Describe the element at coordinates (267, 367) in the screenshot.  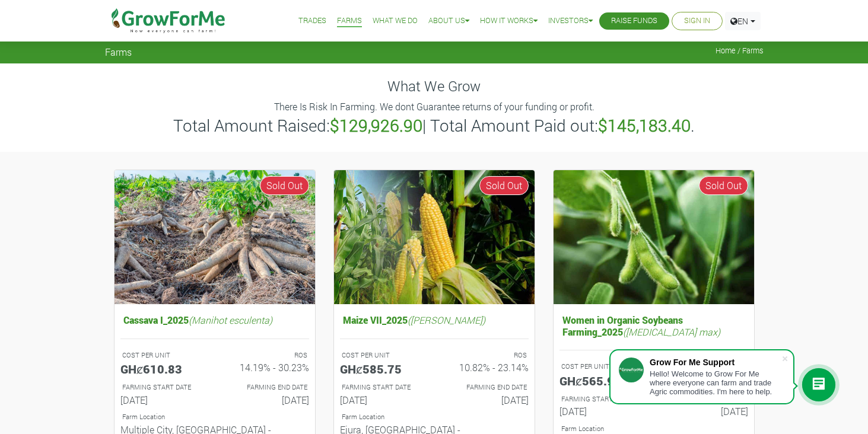
I see `h6: 14.19% - 30.23%` at that location.